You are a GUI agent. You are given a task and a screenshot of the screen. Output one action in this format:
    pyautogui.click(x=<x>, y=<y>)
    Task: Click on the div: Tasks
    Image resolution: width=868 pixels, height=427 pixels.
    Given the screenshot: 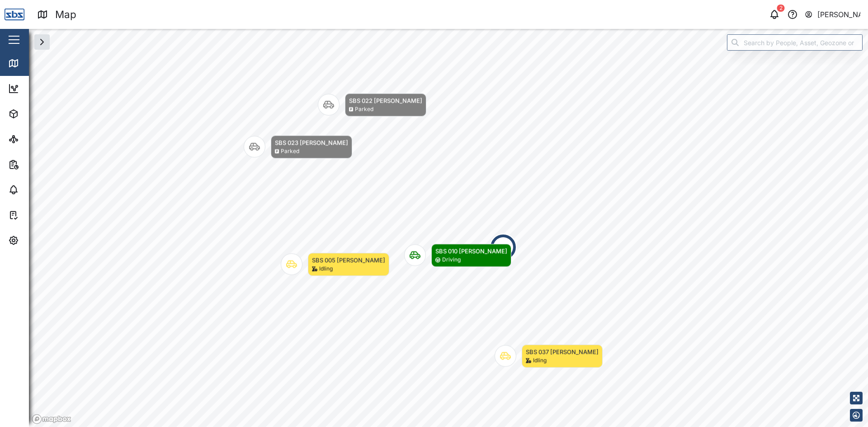 What is the action you would take?
    pyautogui.click(x=36, y=215)
    